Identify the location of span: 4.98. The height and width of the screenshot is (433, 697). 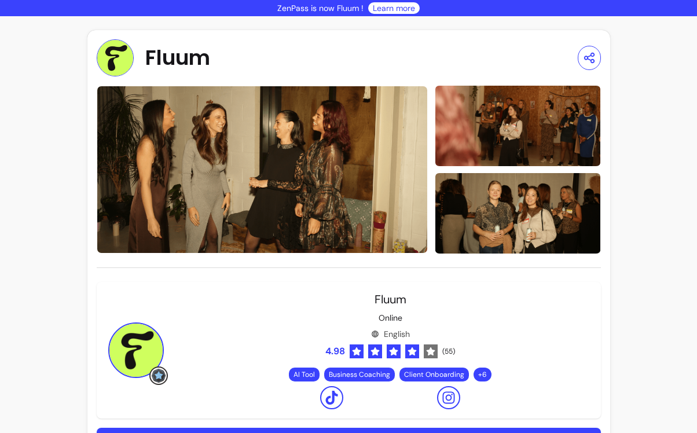
(335, 351).